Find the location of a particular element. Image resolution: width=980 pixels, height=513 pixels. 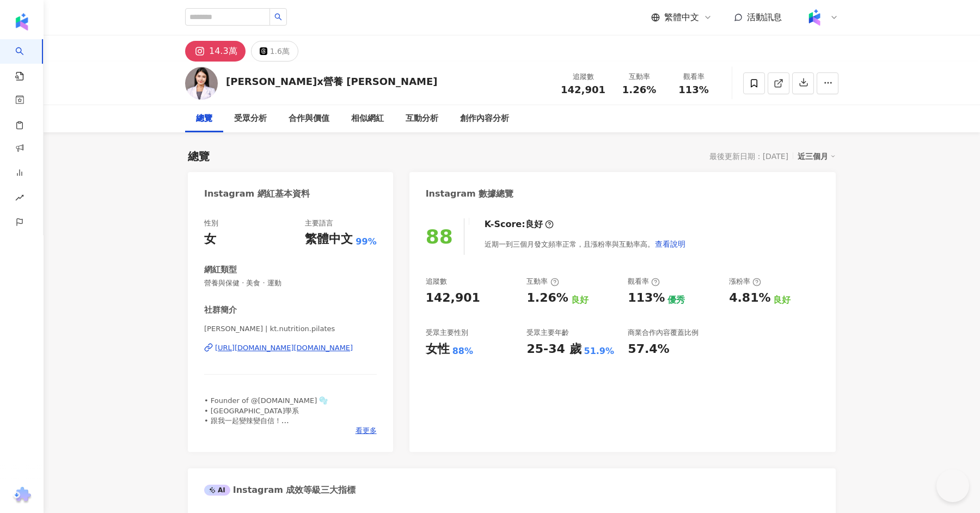

span: 查看說明 is located at coordinates (671, 244).